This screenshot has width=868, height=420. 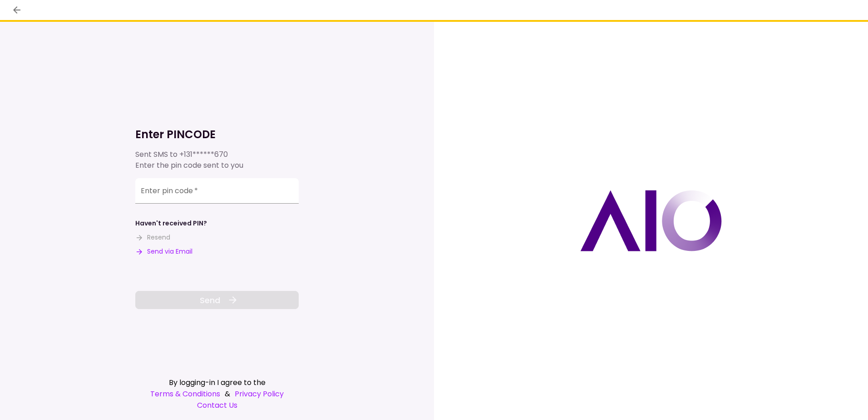 What do you see at coordinates (259, 394) in the screenshot?
I see `a: Privacy Policy` at bounding box center [259, 394].